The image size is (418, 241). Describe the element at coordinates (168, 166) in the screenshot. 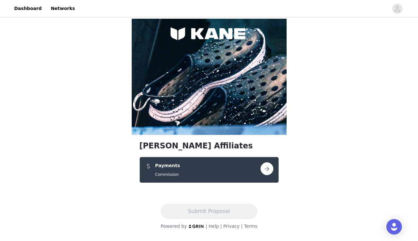

I see `h4: Payments` at that location.